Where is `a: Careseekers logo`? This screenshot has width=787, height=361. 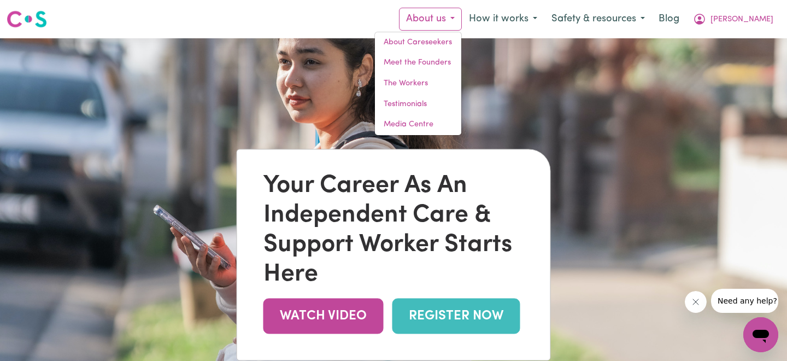
a: Careseekers logo is located at coordinates (27, 19).